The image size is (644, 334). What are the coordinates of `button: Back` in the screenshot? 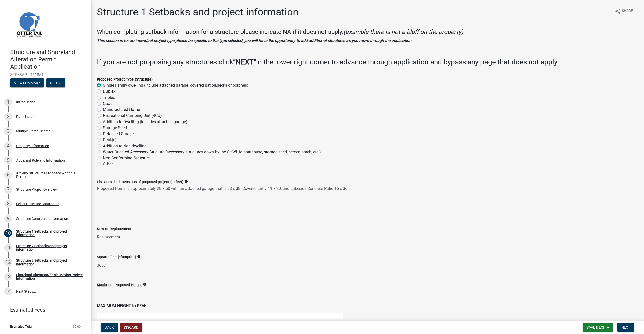 It's located at (109, 327).